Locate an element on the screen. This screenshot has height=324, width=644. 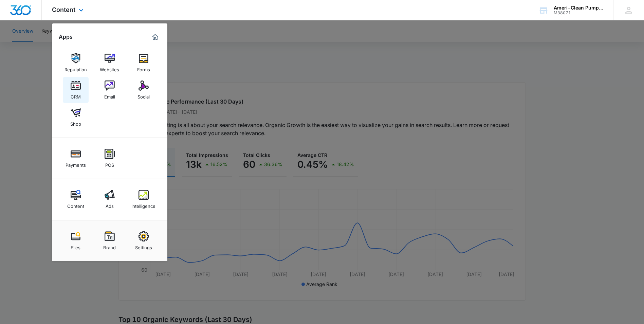
a: Settings is located at coordinates (144, 241).